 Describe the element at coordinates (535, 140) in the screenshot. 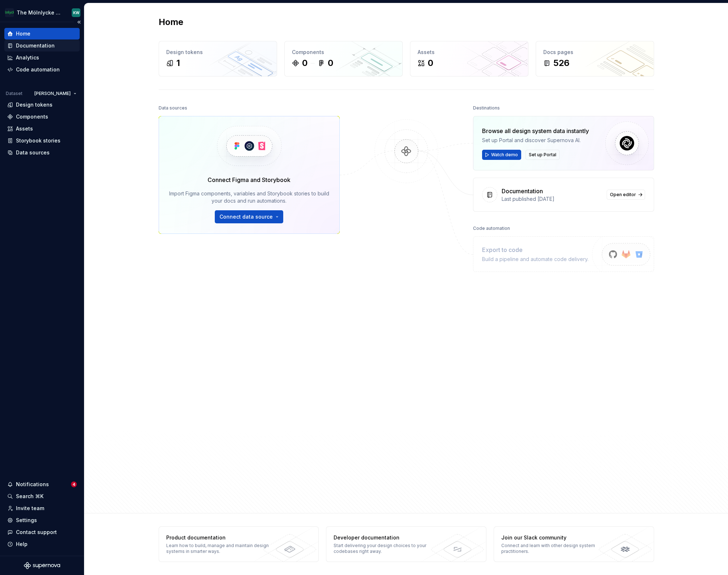

I see `div: Set up Portal and discover Supernova AI.` at that location.